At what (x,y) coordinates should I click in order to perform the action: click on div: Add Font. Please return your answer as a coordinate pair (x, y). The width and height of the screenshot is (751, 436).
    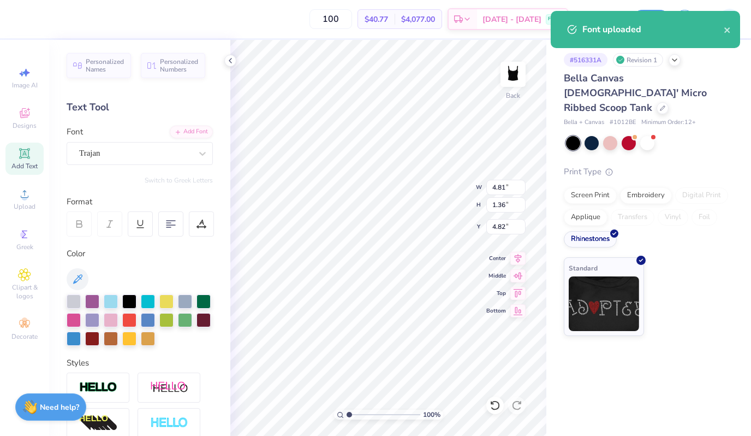
    Looking at the image, I should click on (191, 132).